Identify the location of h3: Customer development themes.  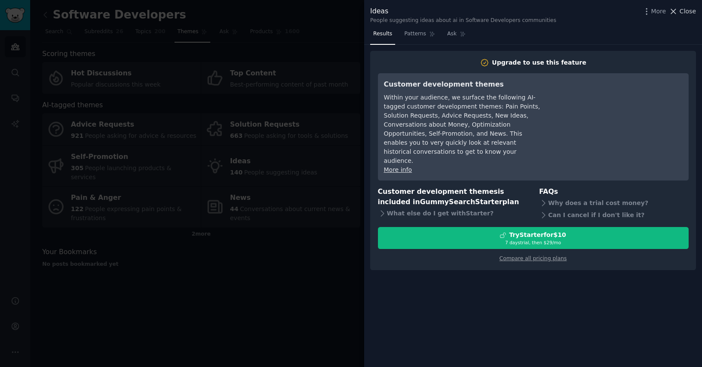
(462, 84).